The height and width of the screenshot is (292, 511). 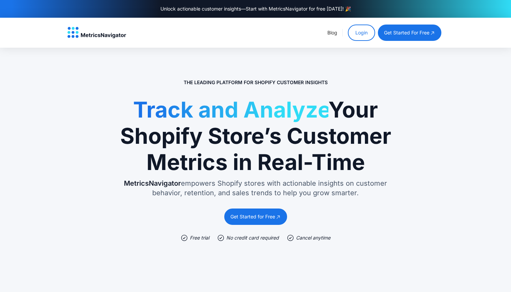 What do you see at coordinates (313, 238) in the screenshot?
I see `div: Cancel anytime` at bounding box center [313, 238].